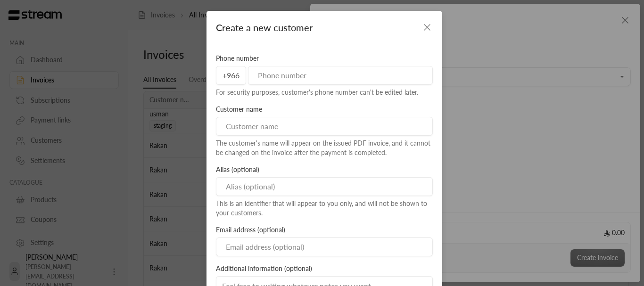  I want to click on span: Create a new customer, so click(264, 27).